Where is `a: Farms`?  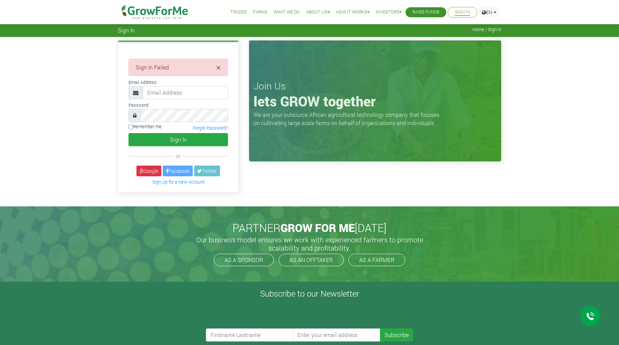
a: Farms is located at coordinates (260, 12).